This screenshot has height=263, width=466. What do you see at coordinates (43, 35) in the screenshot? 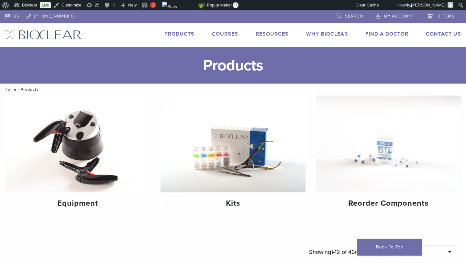
I see `img: Bioclear` at bounding box center [43, 35].